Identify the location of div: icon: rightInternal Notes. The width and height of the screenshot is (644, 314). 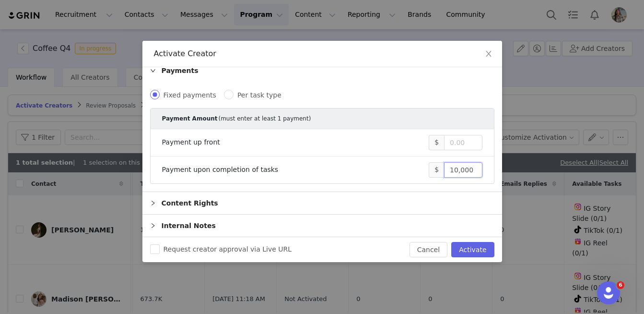
(322, 225).